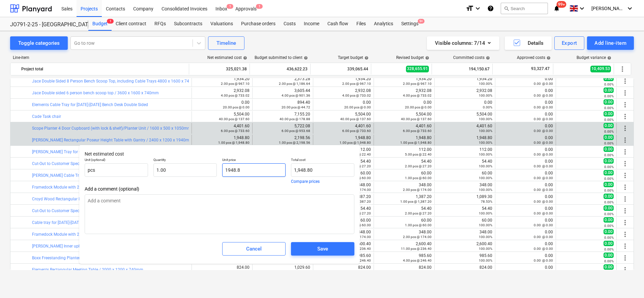 This screenshot has width=644, height=298. Describe the element at coordinates (254, 249) in the screenshot. I see `div: Cancel` at that location.